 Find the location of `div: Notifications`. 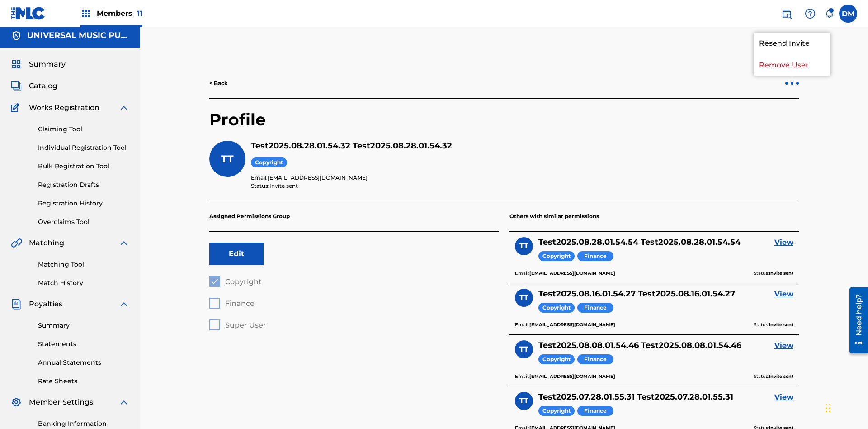

div: Notifications is located at coordinates (829, 14).